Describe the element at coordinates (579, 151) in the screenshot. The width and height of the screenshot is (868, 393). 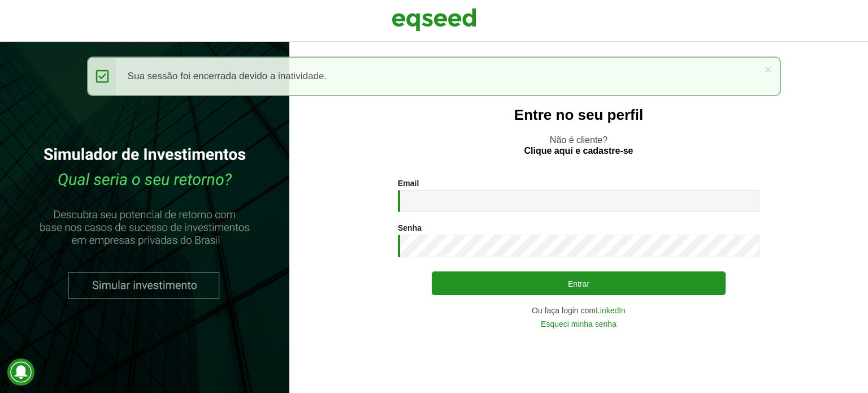
I see `a: Clique aqui e cadastre-se` at that location.